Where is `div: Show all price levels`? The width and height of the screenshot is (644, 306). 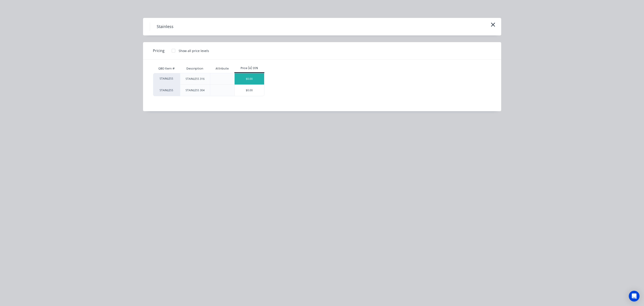 div: Show all price levels is located at coordinates (194, 50).